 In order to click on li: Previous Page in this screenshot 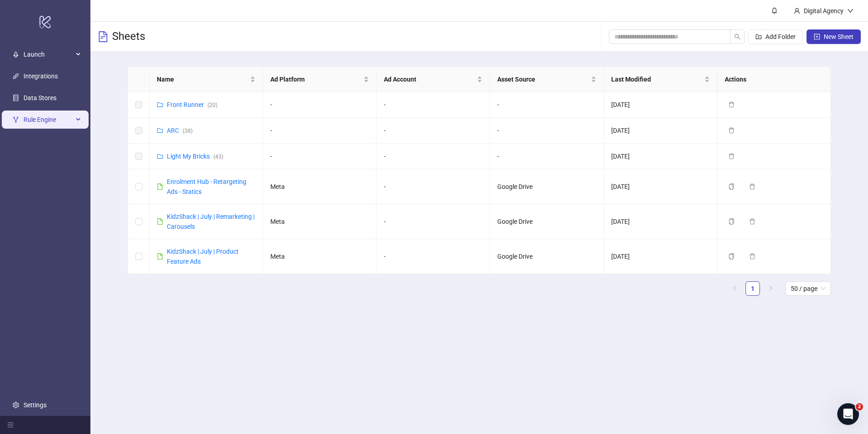, I will do `click(735, 288)`.